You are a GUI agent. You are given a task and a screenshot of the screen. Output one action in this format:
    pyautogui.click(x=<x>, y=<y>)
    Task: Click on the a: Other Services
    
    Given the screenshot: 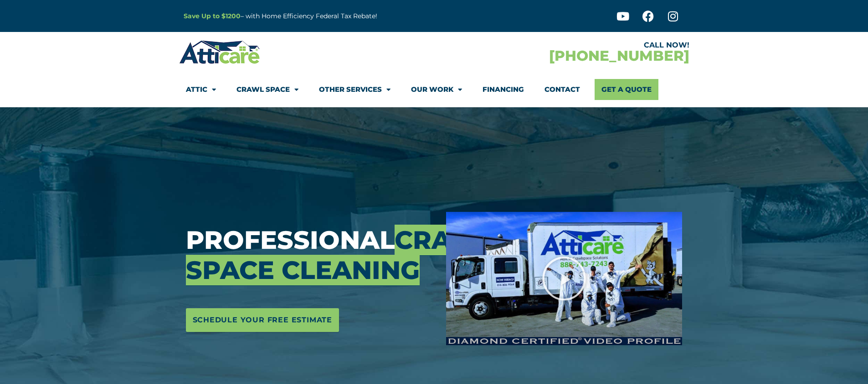 What is the action you would take?
    pyautogui.click(x=355, y=89)
    